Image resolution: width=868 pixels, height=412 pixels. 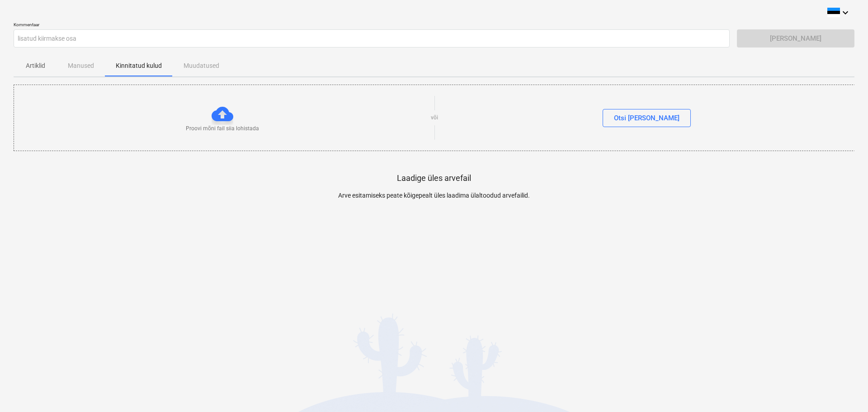 What do you see at coordinates (35, 66) in the screenshot?
I see `p: Artiklid` at bounding box center [35, 66].